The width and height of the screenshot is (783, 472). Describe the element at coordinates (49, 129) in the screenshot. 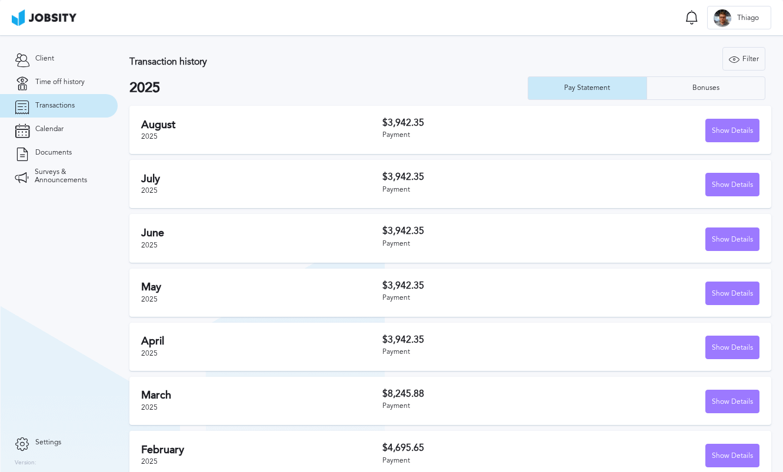

I see `span: Calendar` at that location.